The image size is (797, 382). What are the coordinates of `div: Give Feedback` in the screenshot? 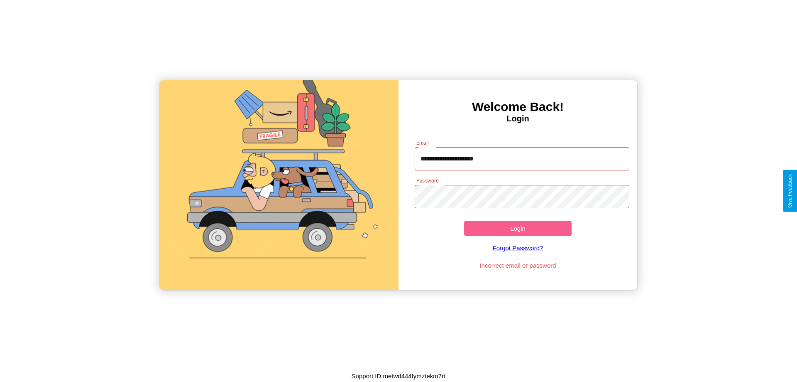 It's located at (790, 191).